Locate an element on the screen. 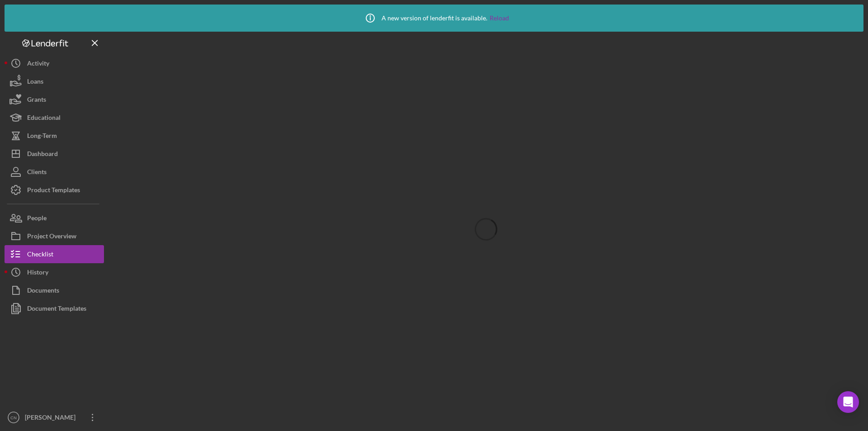 The width and height of the screenshot is (868, 431). button: Activity is located at coordinates (54, 63).